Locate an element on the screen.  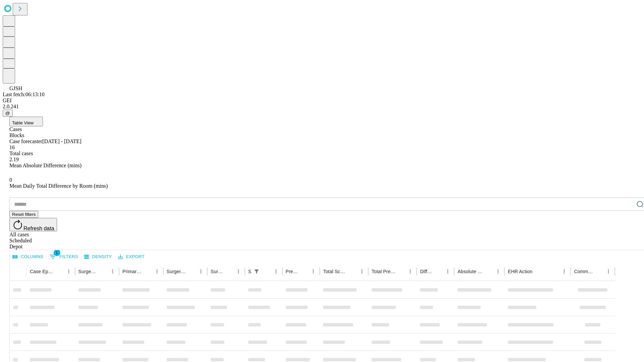
div: Total Predicted Duration is located at coordinates (384, 271).